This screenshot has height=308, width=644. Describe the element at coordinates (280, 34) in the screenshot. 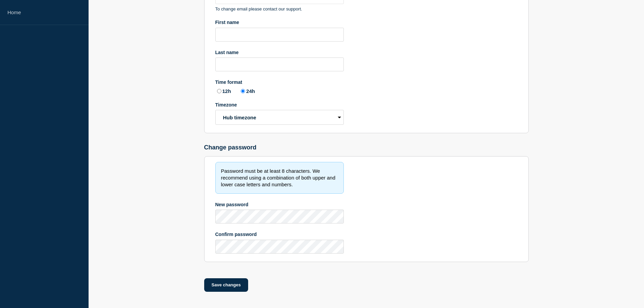

I see `input: First name` at that location.